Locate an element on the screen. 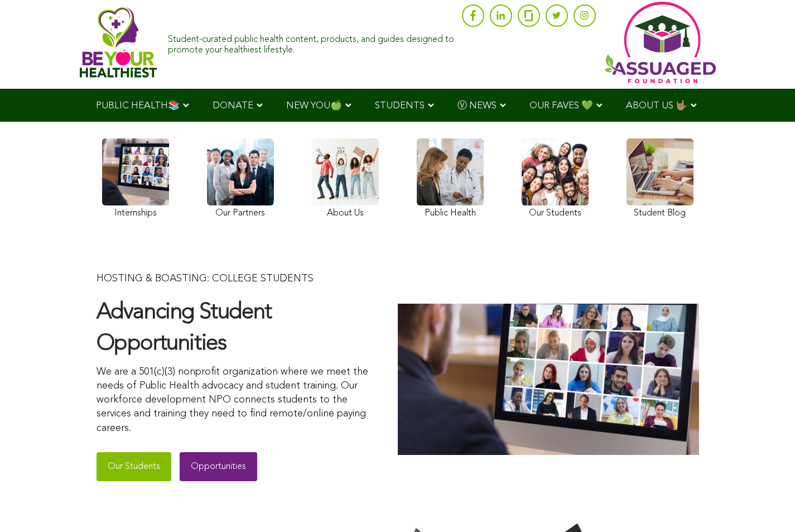 The width and height of the screenshot is (795, 532). strong: Advancing Student Opportunities is located at coordinates (184, 328).